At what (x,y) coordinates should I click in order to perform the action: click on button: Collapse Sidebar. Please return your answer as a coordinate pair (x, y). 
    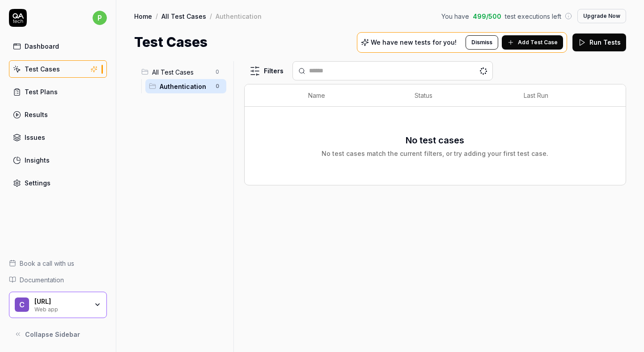
    Looking at the image, I should click on (58, 334).